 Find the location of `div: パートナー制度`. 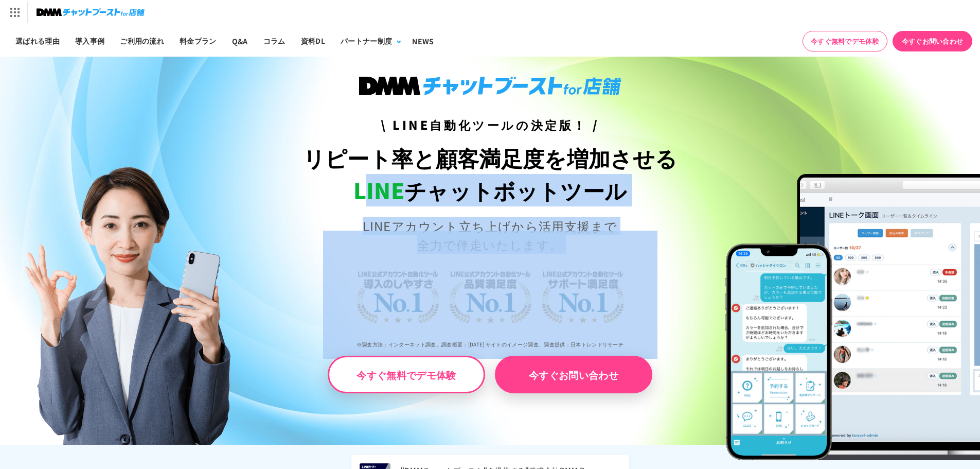

div: パートナー制度 is located at coordinates (366, 40).